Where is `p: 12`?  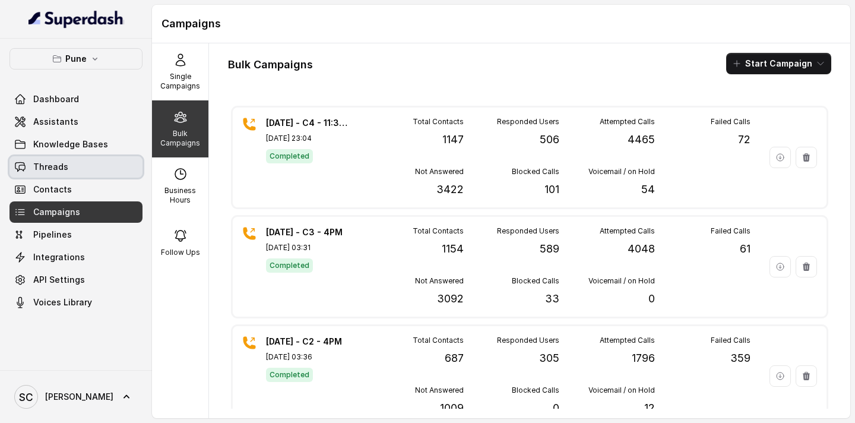
p: 12 is located at coordinates (650, 408).